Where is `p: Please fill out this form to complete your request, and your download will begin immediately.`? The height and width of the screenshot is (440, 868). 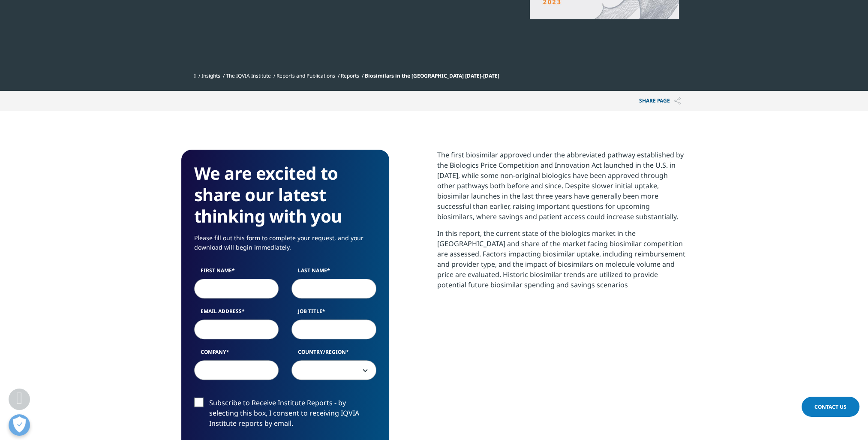
p: Please fill out this form to complete your request, and your download will begin immediately. is located at coordinates (285, 246).